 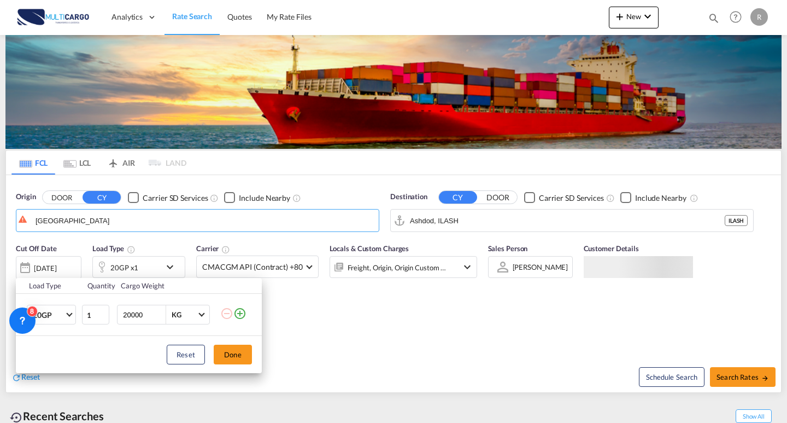 What do you see at coordinates (48, 285) in the screenshot?
I see `th: Load Type` at bounding box center [48, 285].